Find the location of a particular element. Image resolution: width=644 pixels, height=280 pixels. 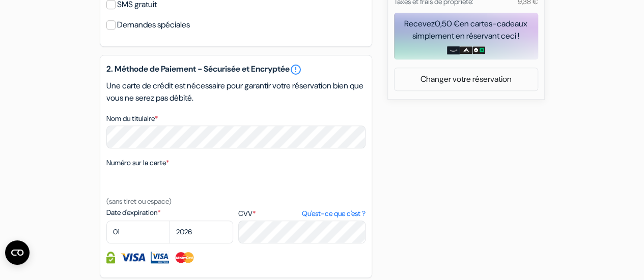

a: error_outline is located at coordinates (296, 70).